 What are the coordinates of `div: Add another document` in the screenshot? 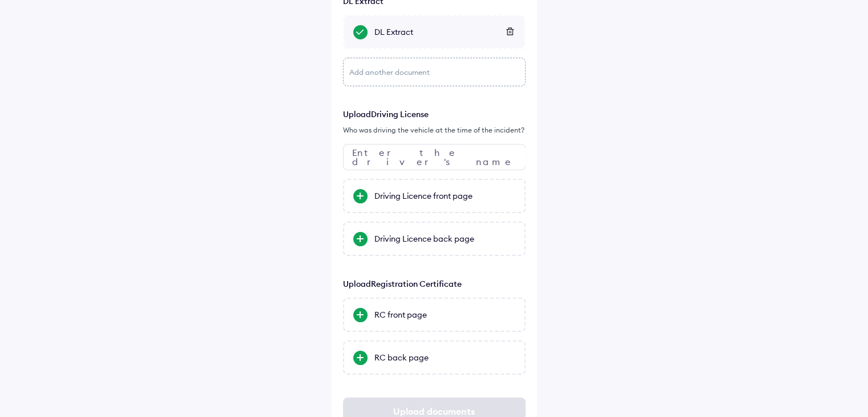 It's located at (434, 72).